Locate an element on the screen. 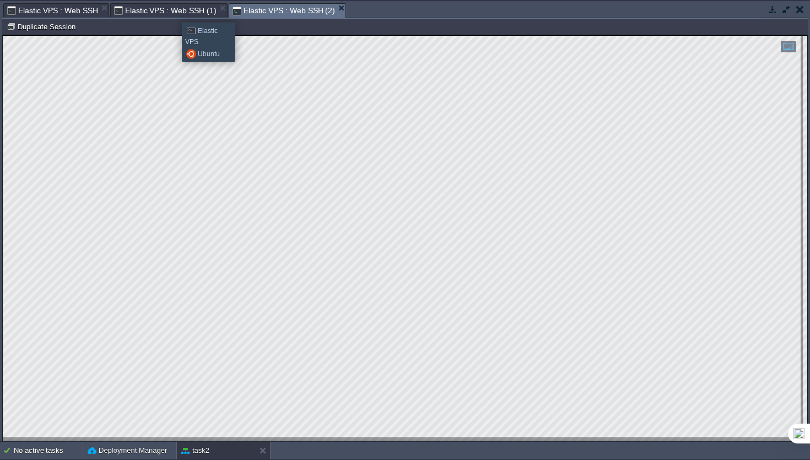 Image resolution: width=810 pixels, height=460 pixels. button: task2 is located at coordinates (195, 451).